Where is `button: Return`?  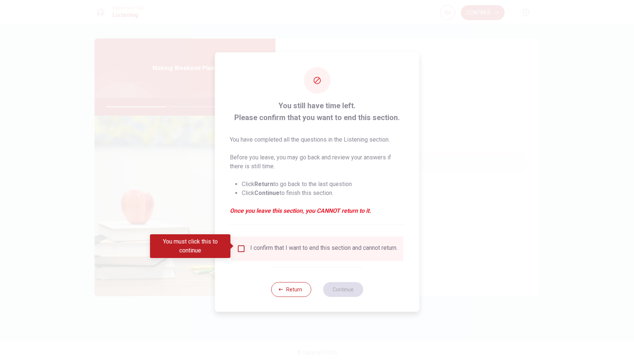
button: Return is located at coordinates (291, 289).